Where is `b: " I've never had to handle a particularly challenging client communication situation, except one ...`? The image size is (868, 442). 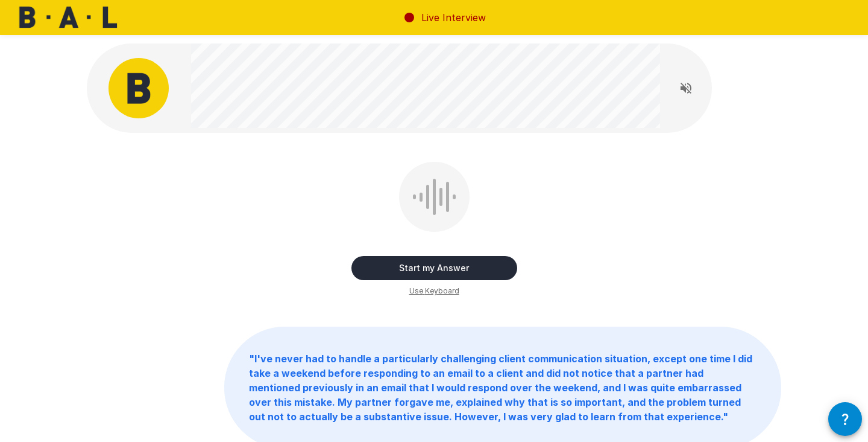 b: " I've never had to handle a particularly challenging client communication situation, except one ... is located at coordinates (501, 387).